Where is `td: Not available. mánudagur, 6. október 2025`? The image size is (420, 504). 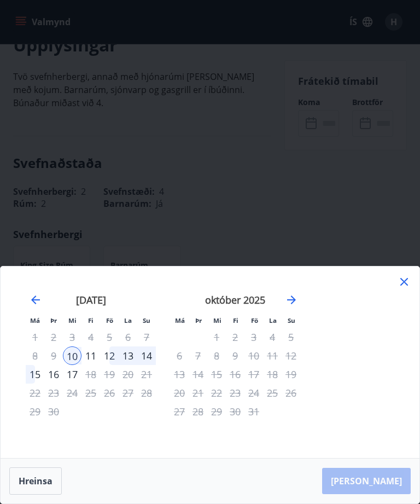
td: Not available. mánudagur, 6. október 2025 is located at coordinates (179, 356).